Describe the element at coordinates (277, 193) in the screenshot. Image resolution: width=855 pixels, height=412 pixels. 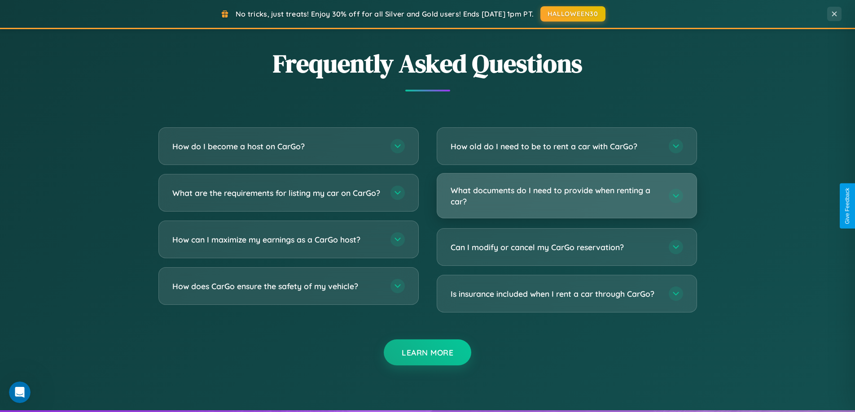
I see `h3: What are the requirements for listing my car on CarGo?` at that location.